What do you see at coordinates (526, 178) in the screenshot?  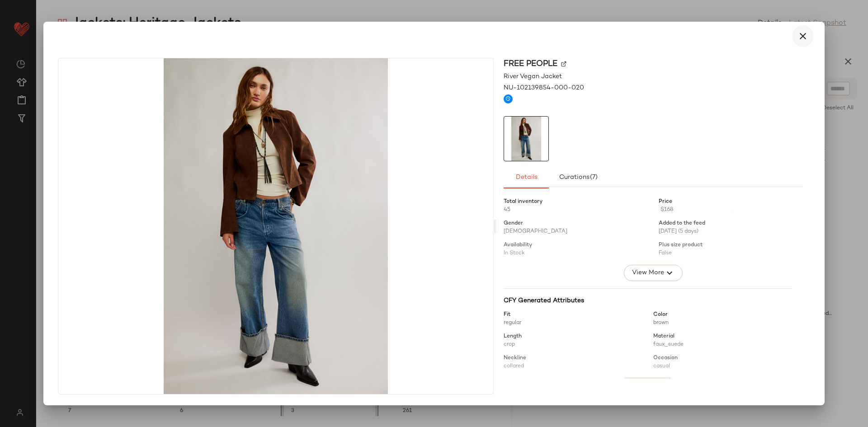 I see `span: Details` at bounding box center [526, 178].